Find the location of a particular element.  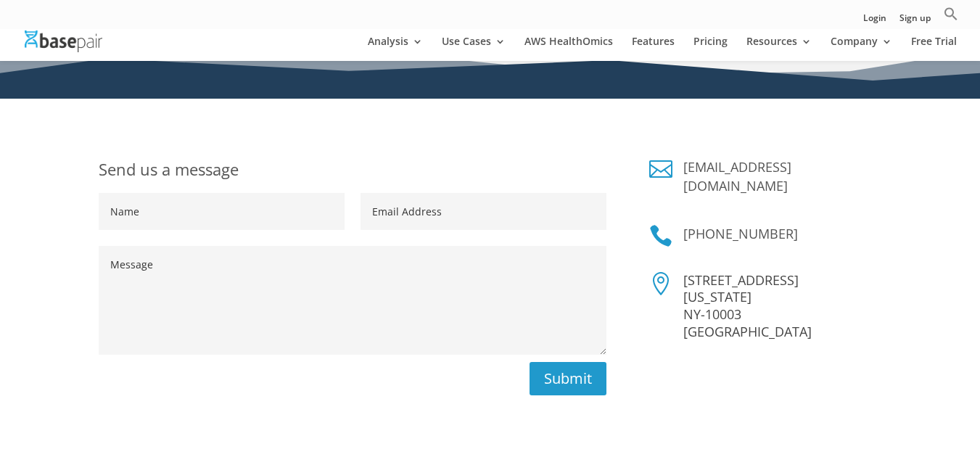

a: Pricing is located at coordinates (711, 48).